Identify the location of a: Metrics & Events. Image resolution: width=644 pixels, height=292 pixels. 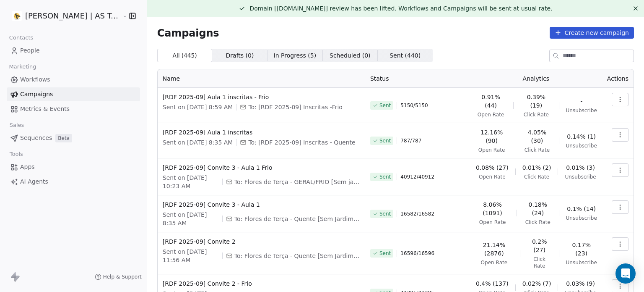
(74, 109).